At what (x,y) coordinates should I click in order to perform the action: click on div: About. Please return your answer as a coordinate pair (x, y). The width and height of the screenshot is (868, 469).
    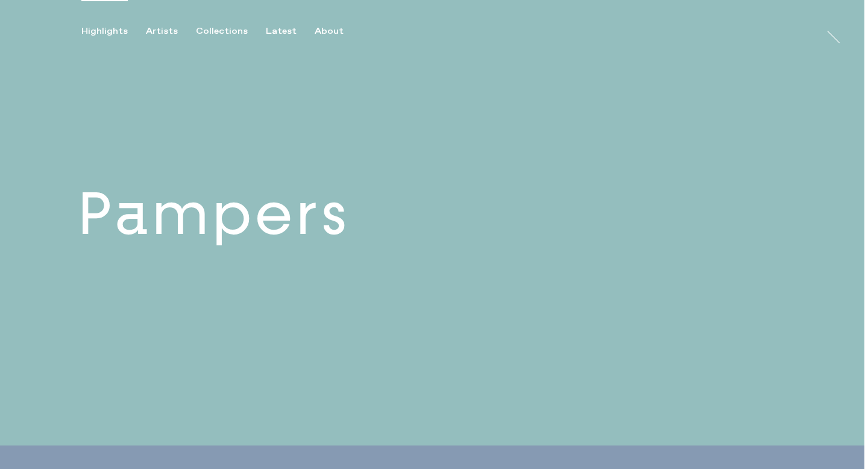
    Looking at the image, I should click on (329, 31).